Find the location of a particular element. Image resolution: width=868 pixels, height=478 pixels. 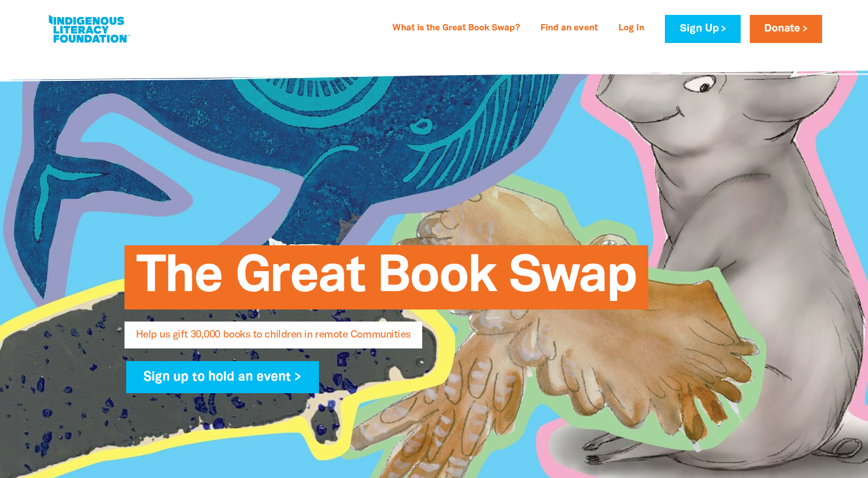

span: The Great Book Swap is located at coordinates (386, 282).